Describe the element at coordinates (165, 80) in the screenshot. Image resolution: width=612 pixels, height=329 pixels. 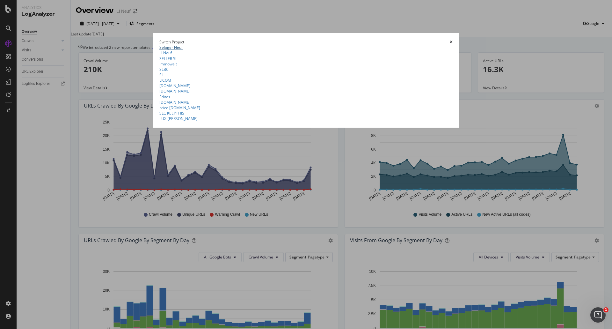
I see `a: LICOM` at that location.